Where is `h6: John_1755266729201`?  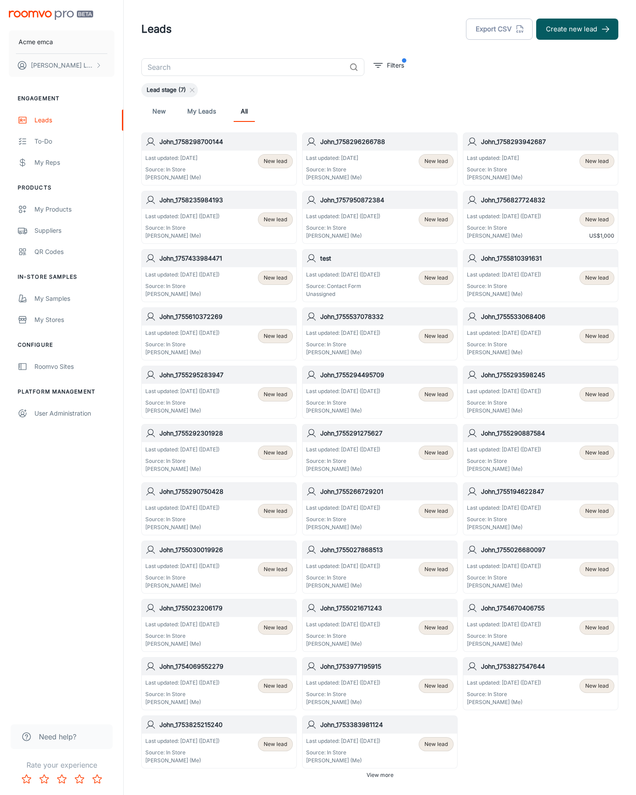 h6: John_1755266729201 is located at coordinates (387, 492).